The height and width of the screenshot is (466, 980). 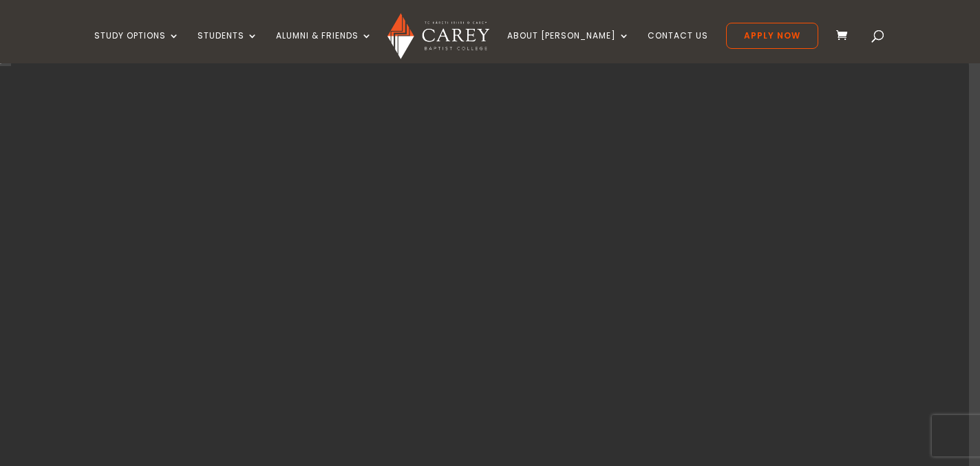 What do you see at coordinates (137, 46) in the screenshot?
I see `a: Study Options` at bounding box center [137, 46].